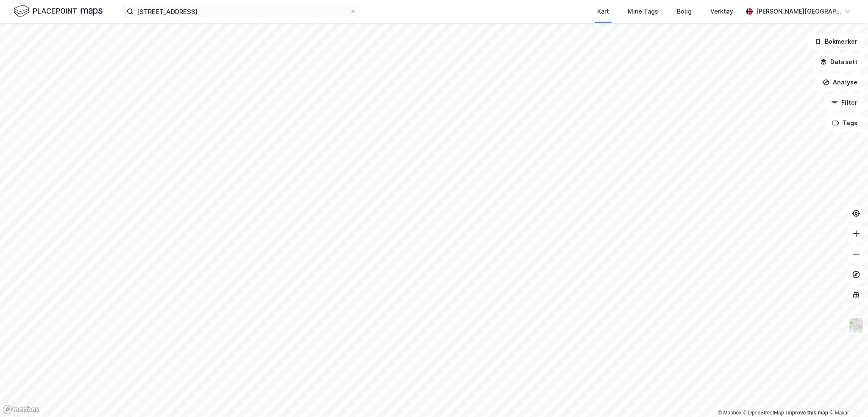  I want to click on a: Mapbox, so click(729, 413).